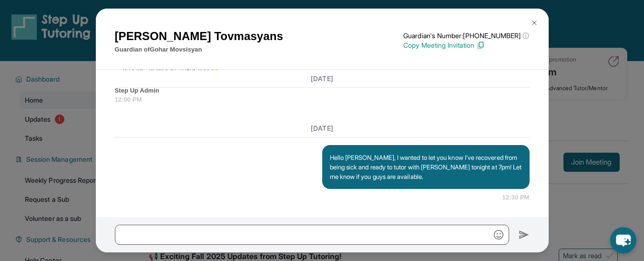 This screenshot has height=261, width=644. I want to click on img: Send icon, so click(523, 235).